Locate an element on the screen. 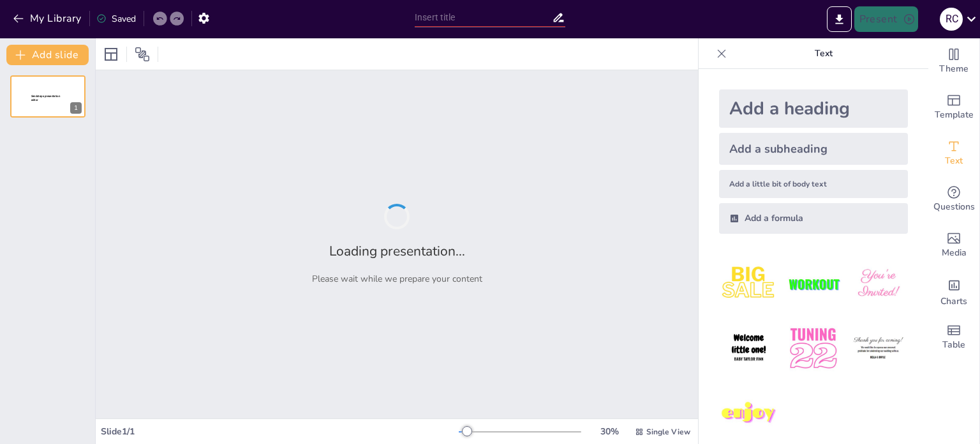 The width and height of the screenshot is (980, 444). div: Add a heading is located at coordinates (814, 109).